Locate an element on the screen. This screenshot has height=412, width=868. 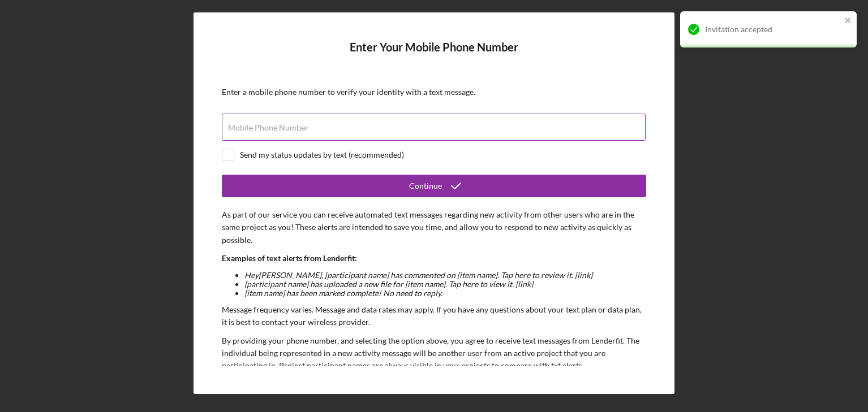
div: Enter a mobile phone number to verify your identity with a text message. is located at coordinates (434, 92).